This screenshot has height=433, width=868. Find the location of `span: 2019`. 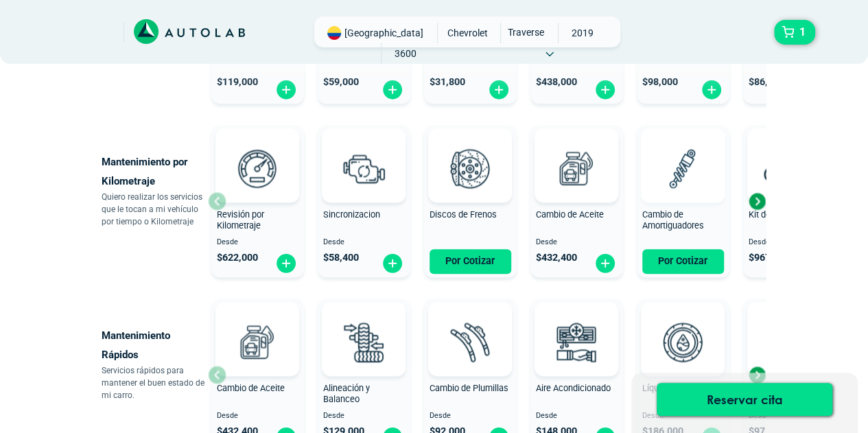

span: 2019 is located at coordinates (582, 33).